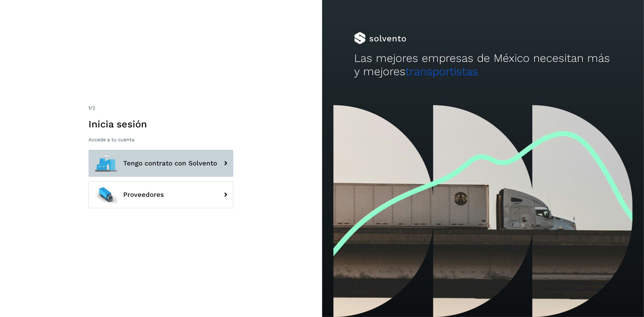 This screenshot has width=644, height=317. I want to click on div: /2, so click(161, 108).